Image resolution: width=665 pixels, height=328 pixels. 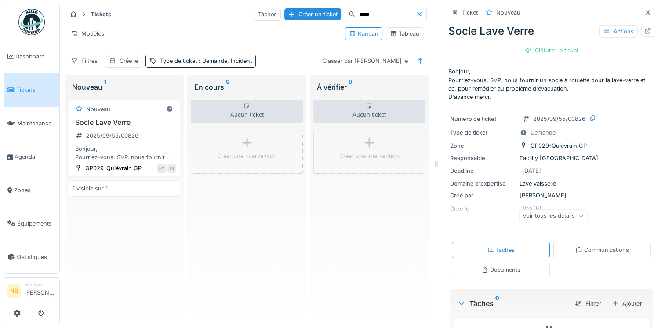 I want to click on span: Dashboard, so click(x=36, y=56).